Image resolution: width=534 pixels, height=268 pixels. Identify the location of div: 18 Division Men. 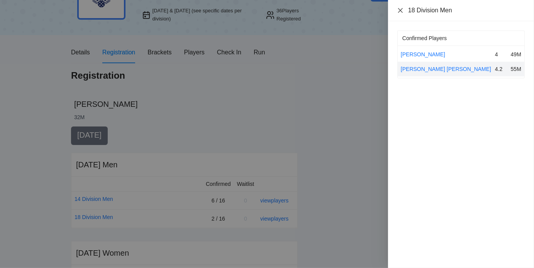
(466, 10).